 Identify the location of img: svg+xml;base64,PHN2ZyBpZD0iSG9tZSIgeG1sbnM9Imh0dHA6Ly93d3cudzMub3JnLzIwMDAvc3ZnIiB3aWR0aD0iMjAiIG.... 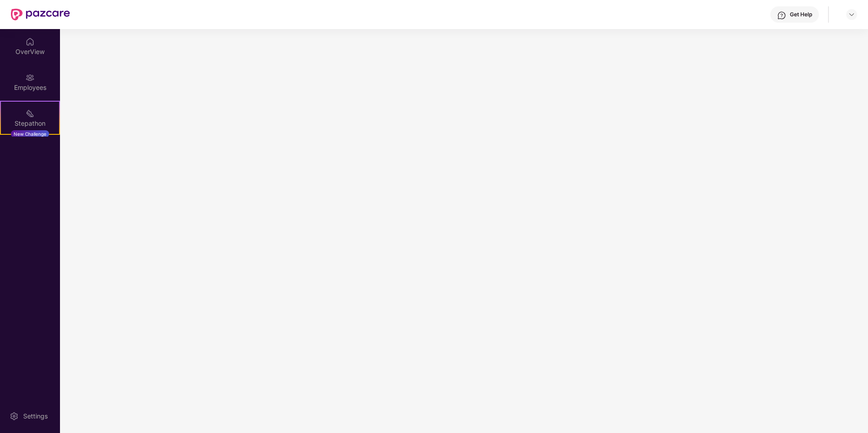
(30, 42).